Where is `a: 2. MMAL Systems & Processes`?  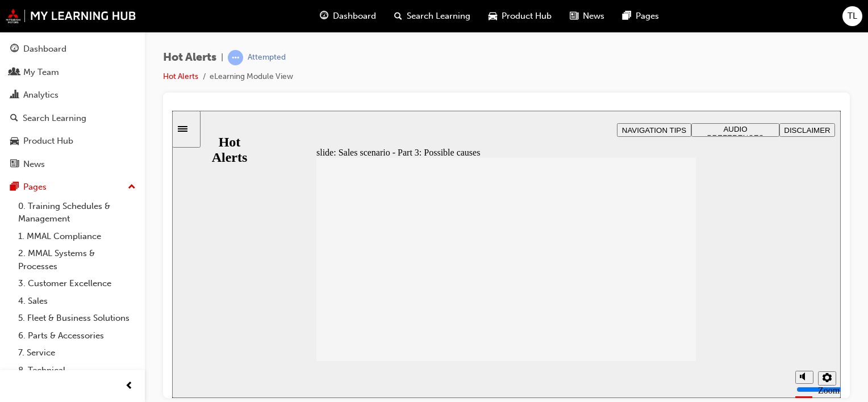 a: 2. MMAL Systems & Processes is located at coordinates (76, 259).